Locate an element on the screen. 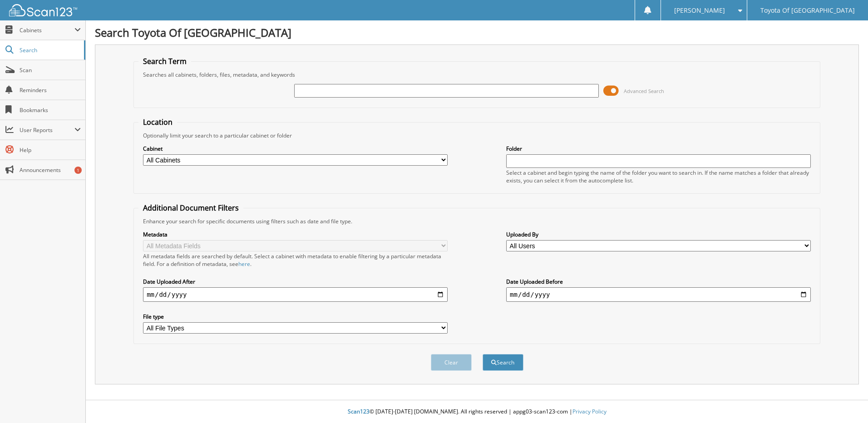  label: Folder is located at coordinates (658, 148).